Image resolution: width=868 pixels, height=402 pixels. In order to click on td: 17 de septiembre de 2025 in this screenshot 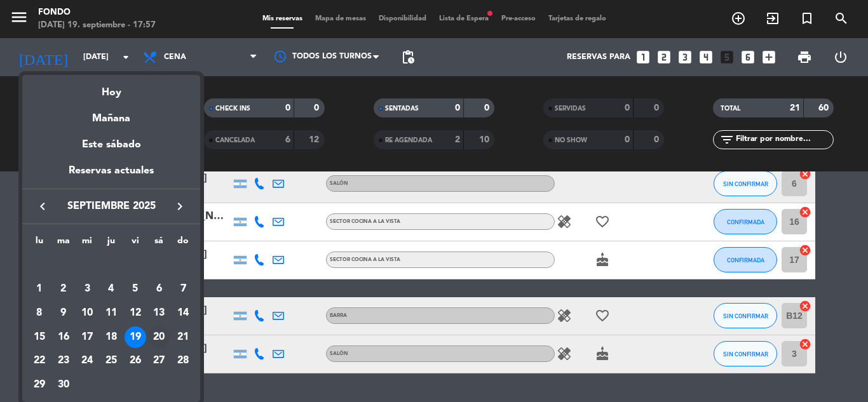, I will do `click(87, 338)`.